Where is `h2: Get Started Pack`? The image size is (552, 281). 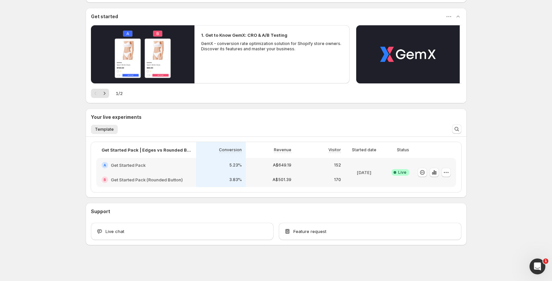
h2: Get Started Pack is located at coordinates (128, 165).